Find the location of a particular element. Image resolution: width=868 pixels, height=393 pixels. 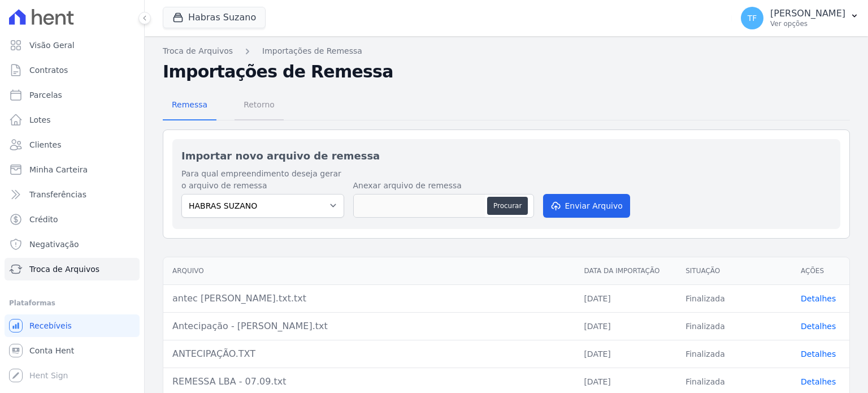

span: Clientes is located at coordinates (45, 145).